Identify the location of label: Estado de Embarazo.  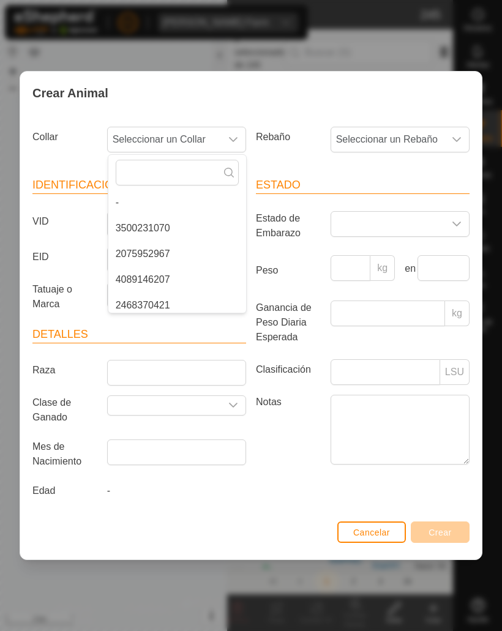
(288, 226).